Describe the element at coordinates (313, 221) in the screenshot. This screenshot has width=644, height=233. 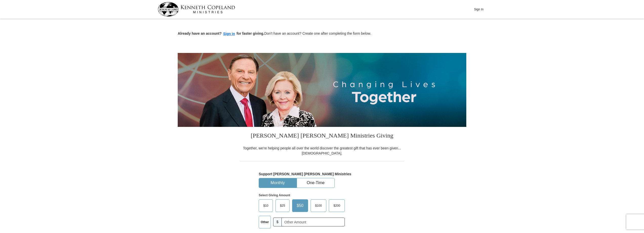
I see `input: Other Amount` at that location.